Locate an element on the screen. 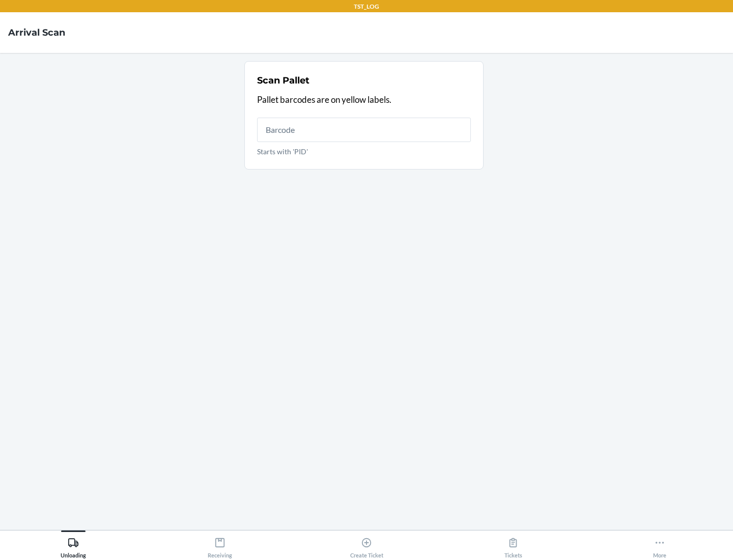  p: Starts with 'PID' is located at coordinates (364, 151).